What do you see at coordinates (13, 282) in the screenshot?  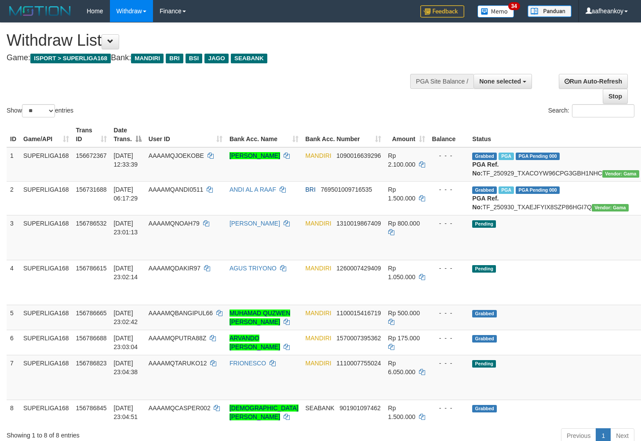 I see `td: 4` at bounding box center [13, 282].